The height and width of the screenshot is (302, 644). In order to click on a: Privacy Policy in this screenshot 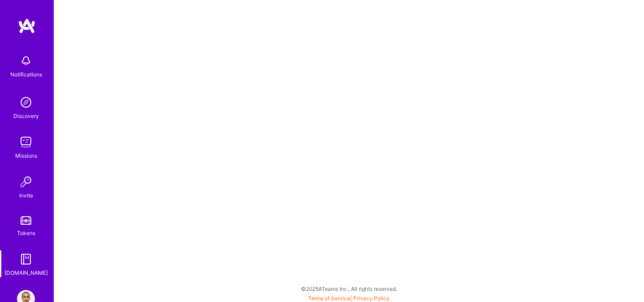, I will do `click(371, 298)`.